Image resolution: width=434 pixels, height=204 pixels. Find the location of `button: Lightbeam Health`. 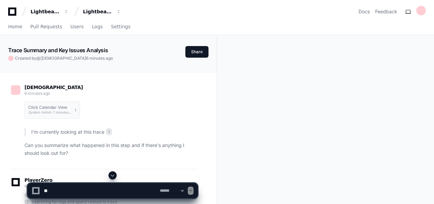

button: Lightbeam Health is located at coordinates (50, 12).